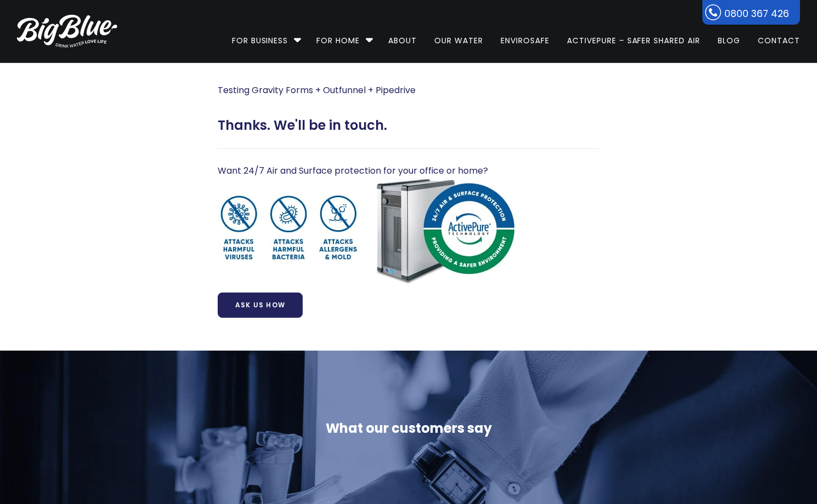  Describe the element at coordinates (409, 90) in the screenshot. I see `p: Testing Gravity Forms + Outfunnel + Pipedrive` at that location.